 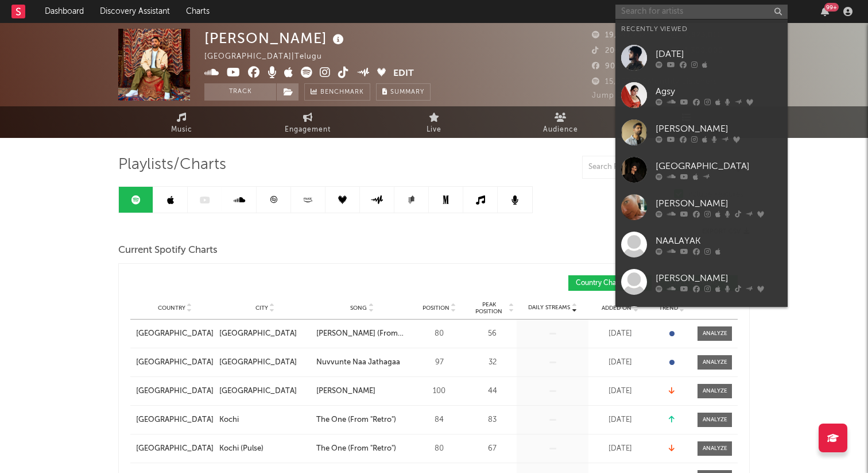 What do you see at coordinates (434, 121) in the screenshot?
I see `a: Live` at bounding box center [434, 121].